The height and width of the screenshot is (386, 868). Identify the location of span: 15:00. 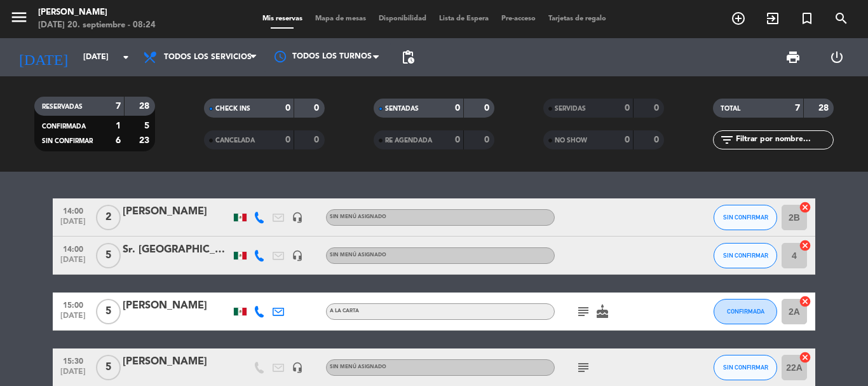
(73, 304).